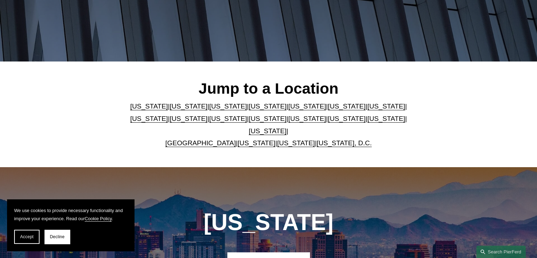 Image resolution: width=537 pixels, height=258 pixels. What do you see at coordinates (57, 236) in the screenshot?
I see `span: Decline` at bounding box center [57, 236].